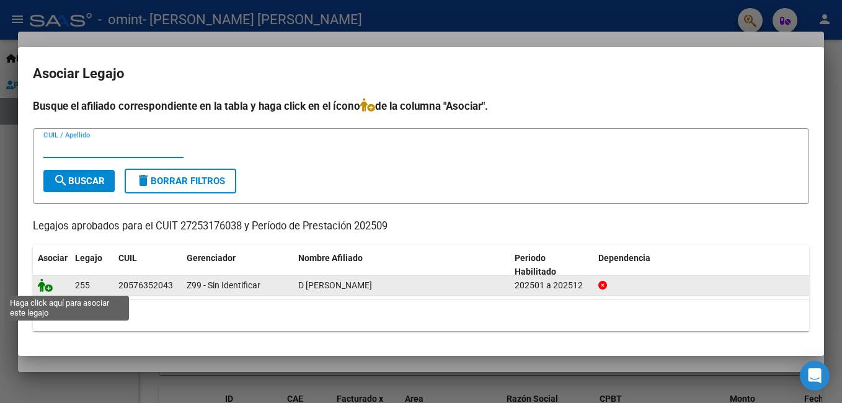 This screenshot has height=403, width=842. Describe the element at coordinates (51, 265) in the screenshot. I see `datatable-header-cell: Asociar` at that location.